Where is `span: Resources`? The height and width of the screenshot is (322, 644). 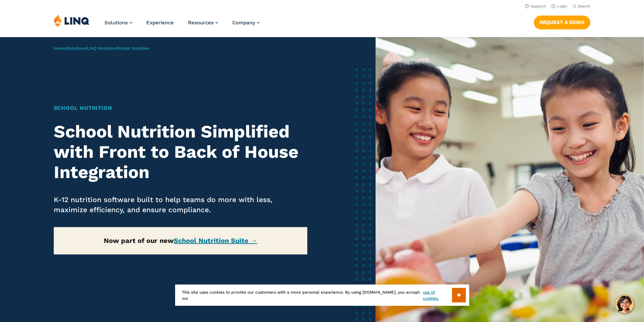
span: Resources is located at coordinates (201, 23).